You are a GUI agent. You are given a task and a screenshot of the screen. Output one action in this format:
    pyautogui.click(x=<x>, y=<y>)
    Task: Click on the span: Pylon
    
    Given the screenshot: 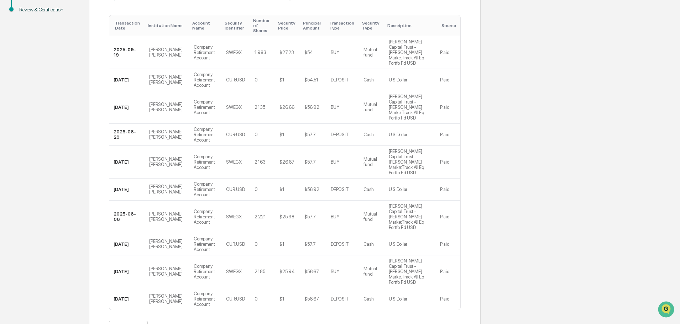 What is the action you would take?
    pyautogui.click(x=78, y=123)
    